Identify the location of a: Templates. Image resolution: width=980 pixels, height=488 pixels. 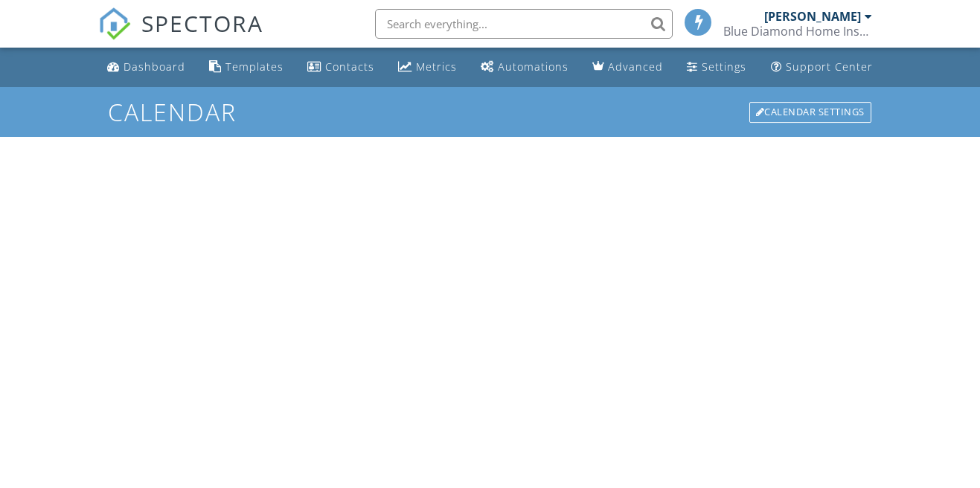
(247, 67).